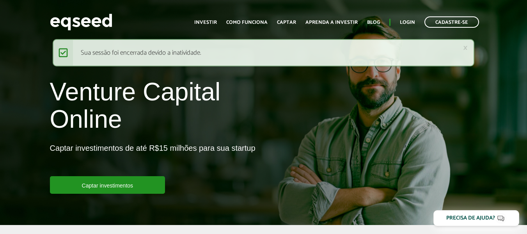 This screenshot has height=234, width=527. What do you see at coordinates (452, 22) in the screenshot?
I see `a: Cadastre-se` at bounding box center [452, 22].